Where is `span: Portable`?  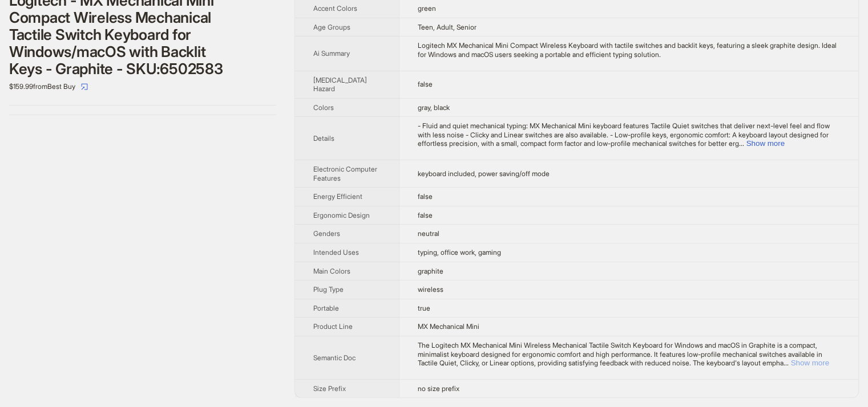
span: Portable is located at coordinates (326, 308).